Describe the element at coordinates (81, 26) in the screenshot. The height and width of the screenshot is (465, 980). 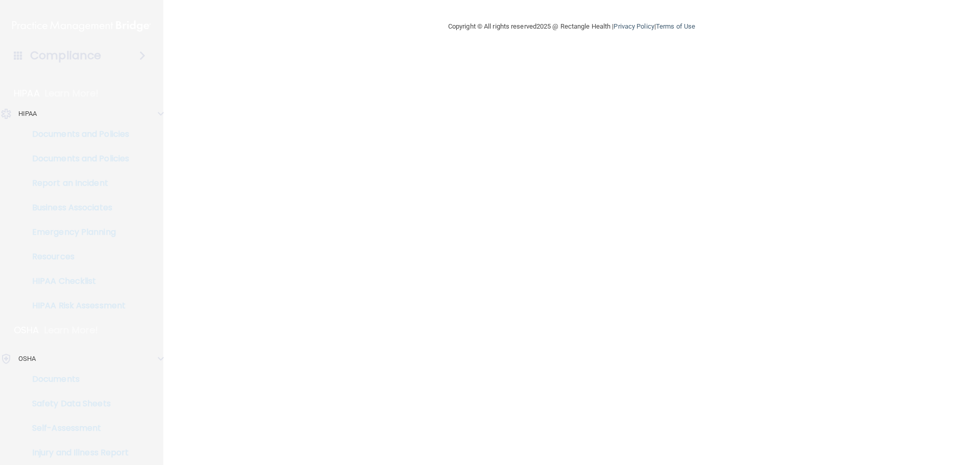
I see `img: PMB logo` at that location.